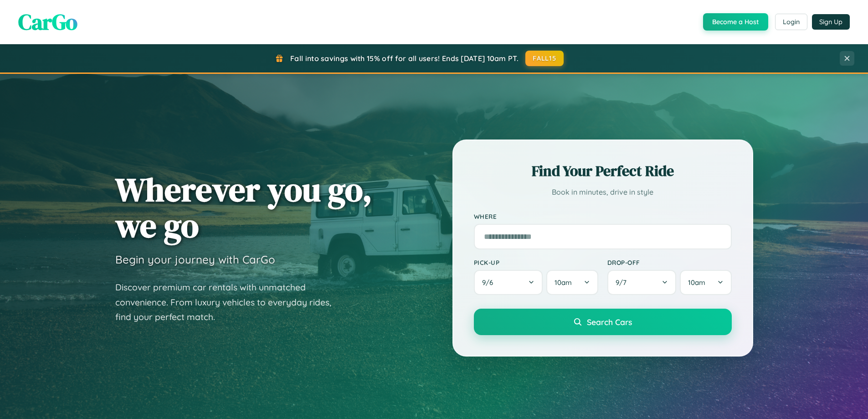 This screenshot has width=868, height=419. What do you see at coordinates (545, 59) in the screenshot?
I see `button: FALL15` at bounding box center [545, 59].